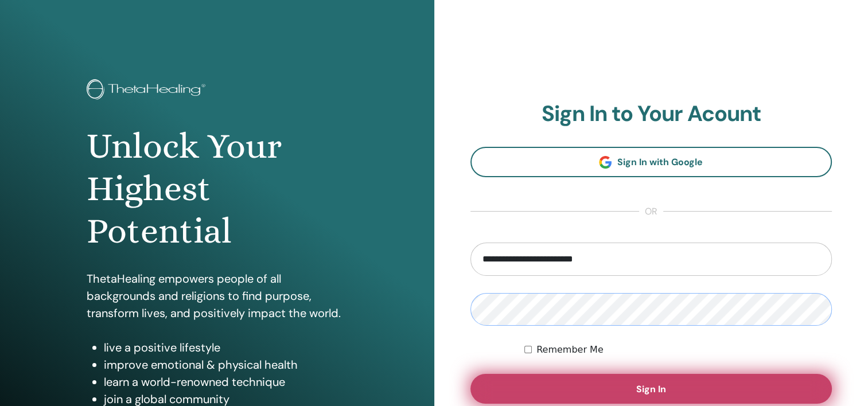  I want to click on a: Sign In with Google, so click(651, 162).